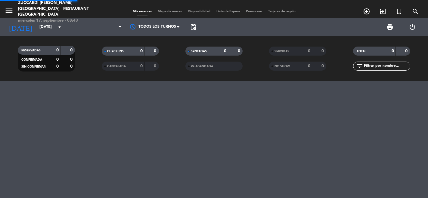 This screenshot has width=428, height=198. What do you see at coordinates (202, 66) in the screenshot?
I see `span: RE AGENDADA` at bounding box center [202, 66].